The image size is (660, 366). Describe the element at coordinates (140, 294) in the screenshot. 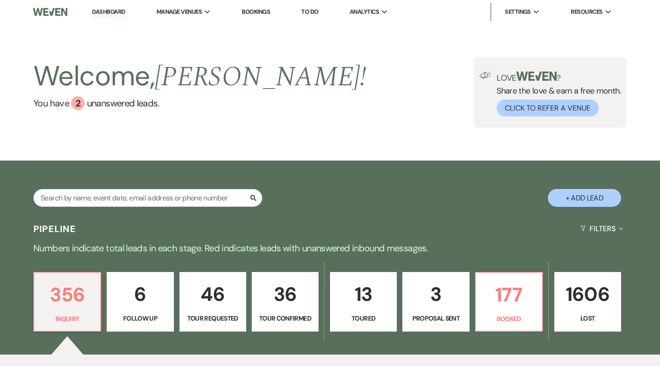

I see `p: 6` at that location.